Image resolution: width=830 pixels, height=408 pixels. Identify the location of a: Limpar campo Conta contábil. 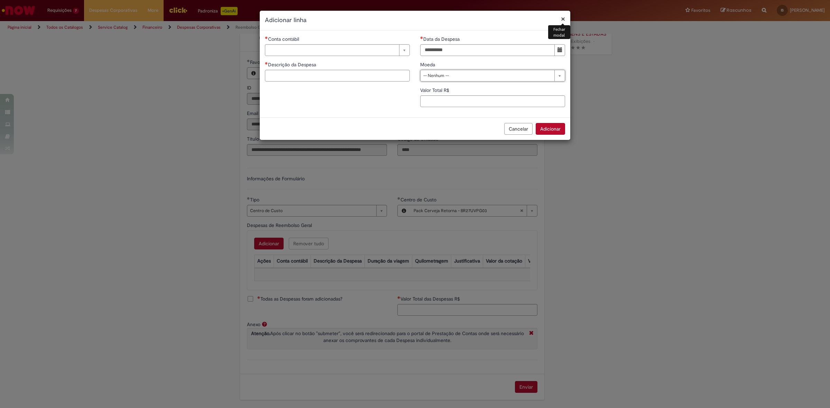
(337, 50).